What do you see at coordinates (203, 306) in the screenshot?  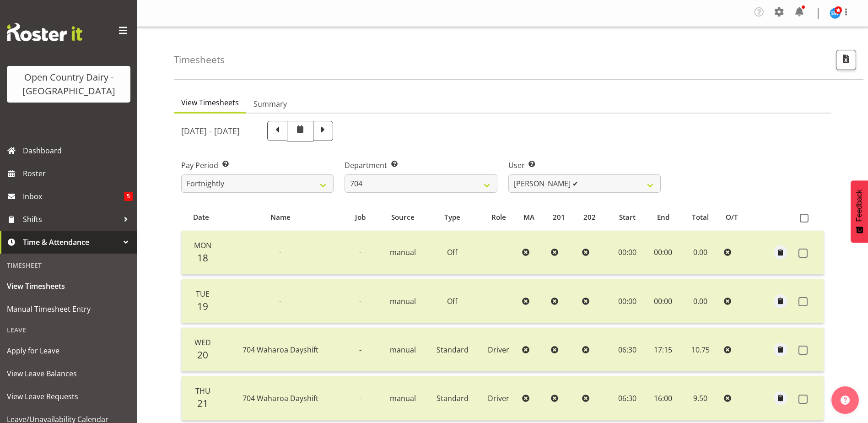 I see `span: 19` at bounding box center [203, 306].